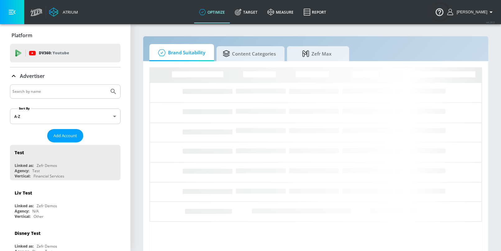 This screenshot has height=251, width=501. What do you see at coordinates (471, 12) in the screenshot?
I see `span: login as: sarah.ly@zefr.com` at bounding box center [471, 12].